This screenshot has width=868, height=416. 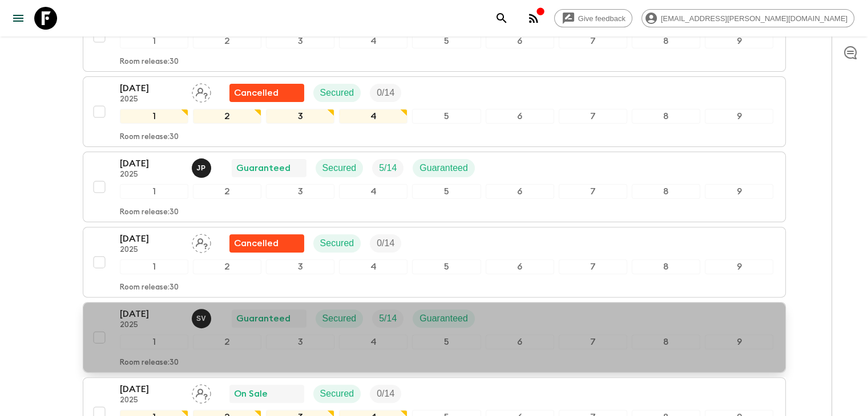 What do you see at coordinates (202, 167) in the screenshot?
I see `span: Julio Posadas` at bounding box center [202, 167].